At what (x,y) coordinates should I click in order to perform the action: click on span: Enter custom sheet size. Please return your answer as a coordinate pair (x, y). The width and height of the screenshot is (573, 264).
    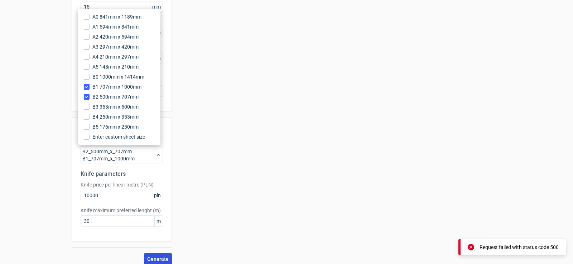
    Looking at the image, I should click on (118, 137).